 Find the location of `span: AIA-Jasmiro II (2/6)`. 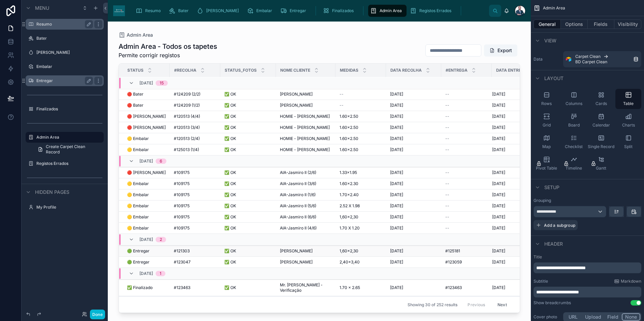

span: AIA-Jasmiro II (2/6) is located at coordinates (298, 173).